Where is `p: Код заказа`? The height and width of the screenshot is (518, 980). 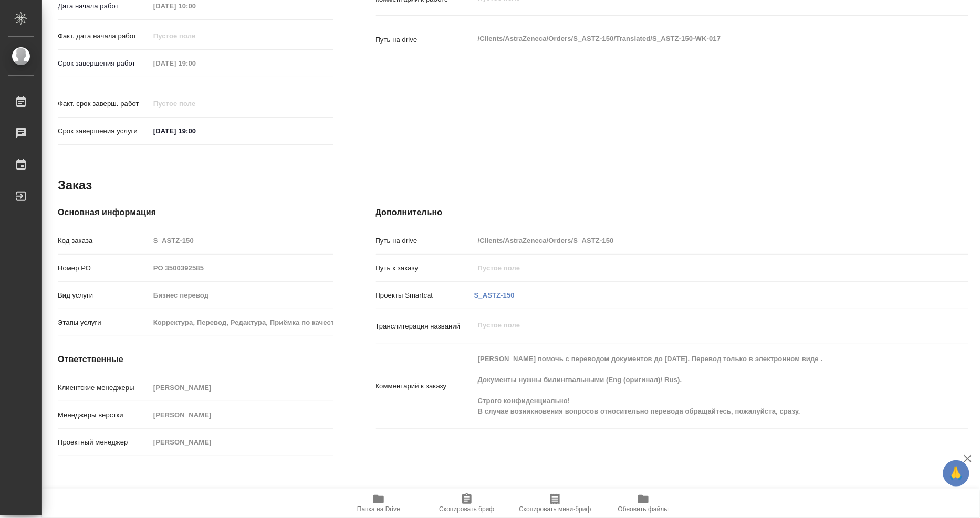 p: Код заказа is located at coordinates (104, 241).